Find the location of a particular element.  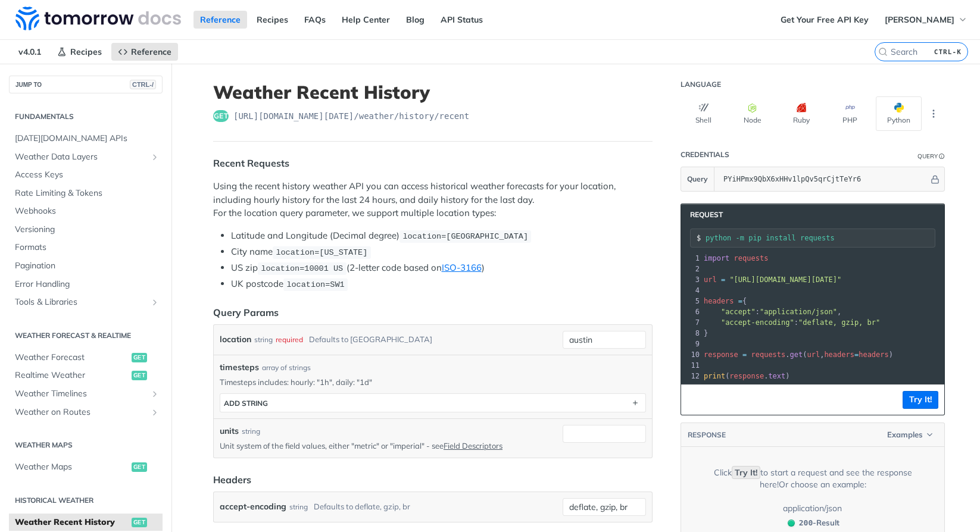

img: Tomorrow.io Weather API Docs is located at coordinates (98, 18).